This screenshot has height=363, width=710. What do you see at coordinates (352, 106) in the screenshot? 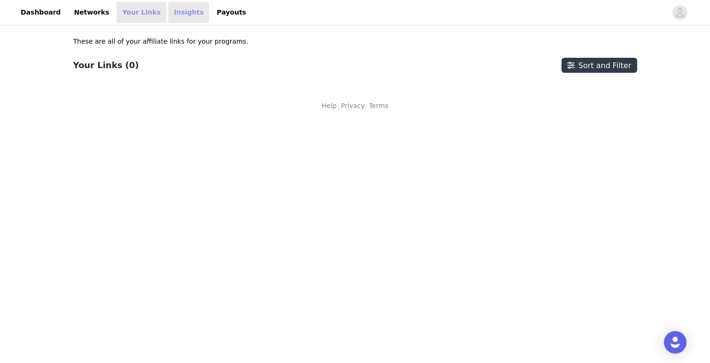
I see `a: Privacy` at bounding box center [352, 106].